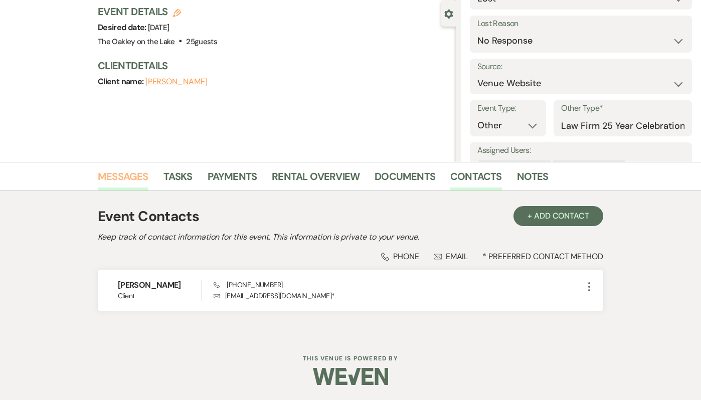 The image size is (701, 400). Describe the element at coordinates (350, 256) in the screenshot. I see `div: * Preferred Contact Method` at that location.